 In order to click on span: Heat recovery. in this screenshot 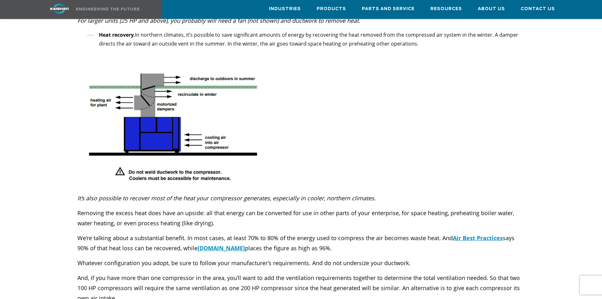, I will do `click(117, 35)`.